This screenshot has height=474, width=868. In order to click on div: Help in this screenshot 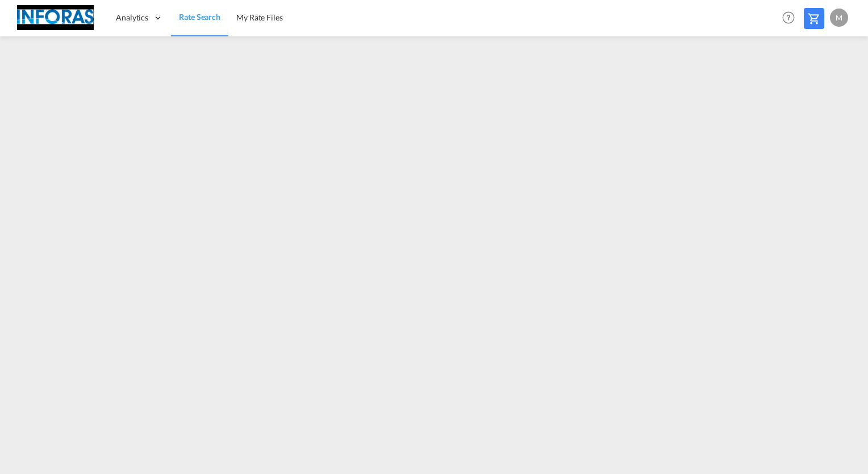, I will do `click(791, 18)`.